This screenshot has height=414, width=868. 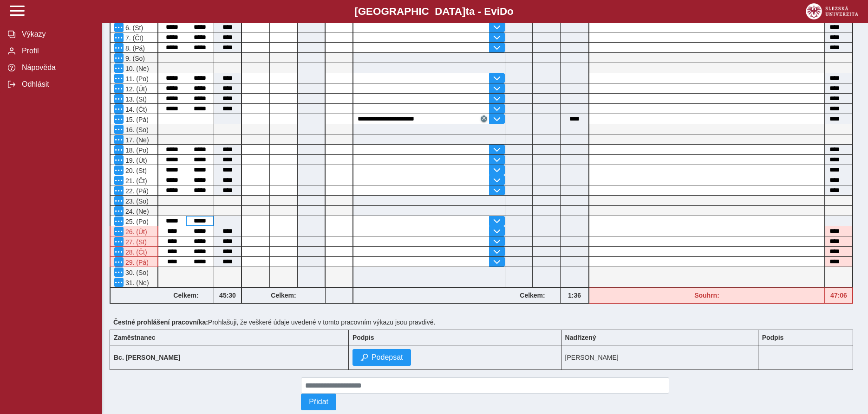 What do you see at coordinates (838, 295) in the screenshot?
I see `b: 47:06` at bounding box center [838, 295].